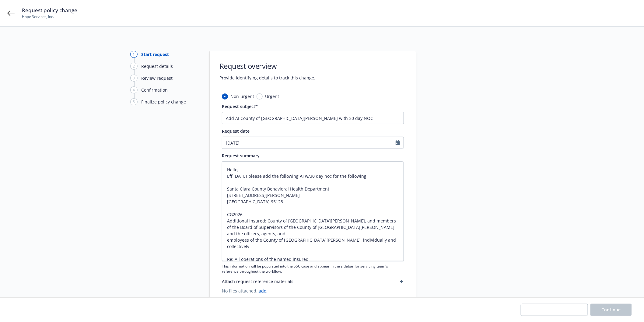 The width and height of the screenshot is (644, 322). I want to click on div: Finalize policy change, so click(163, 101).